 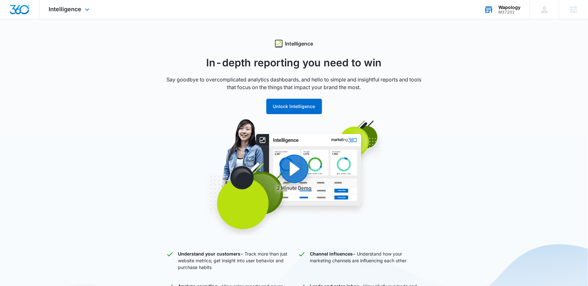 What do you see at coordinates (211, 253) in the screenshot?
I see `strong: Understand your customers -` at bounding box center [211, 253].